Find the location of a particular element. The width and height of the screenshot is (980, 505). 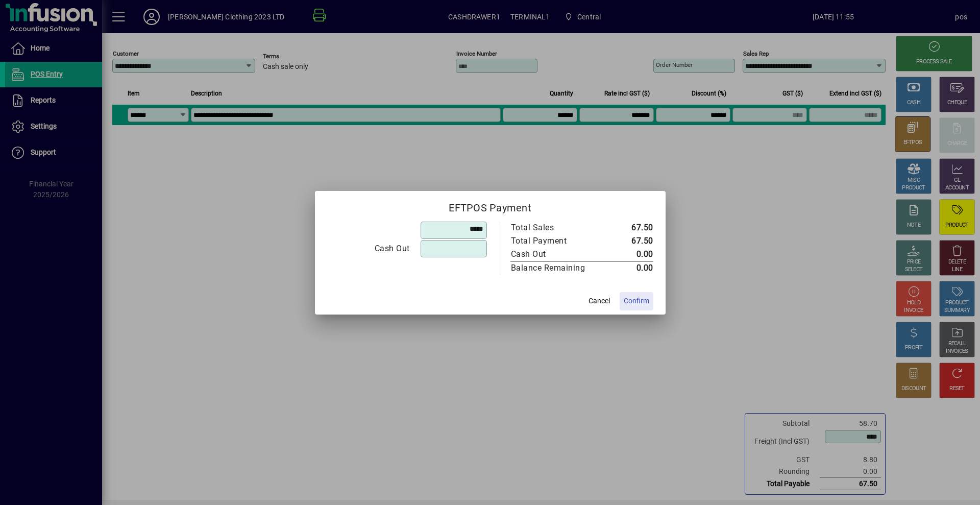

button: Confirm is located at coordinates (637, 301).